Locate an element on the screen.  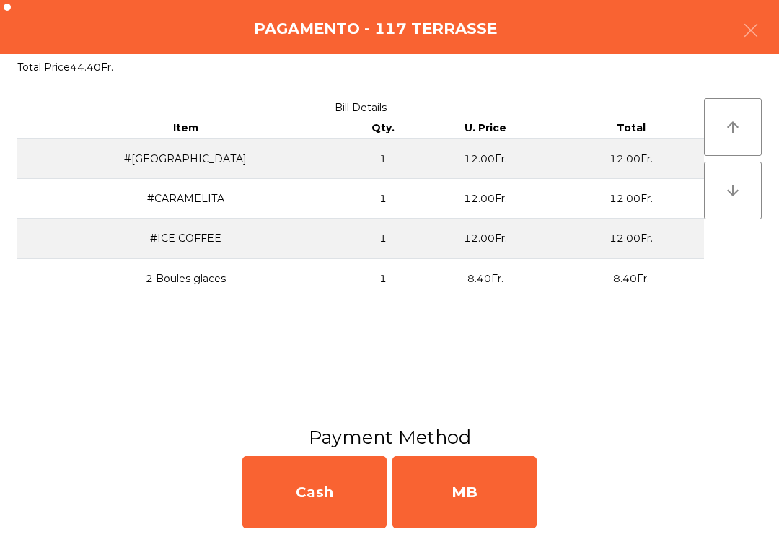
h3: Payment Method is located at coordinates (390, 437).